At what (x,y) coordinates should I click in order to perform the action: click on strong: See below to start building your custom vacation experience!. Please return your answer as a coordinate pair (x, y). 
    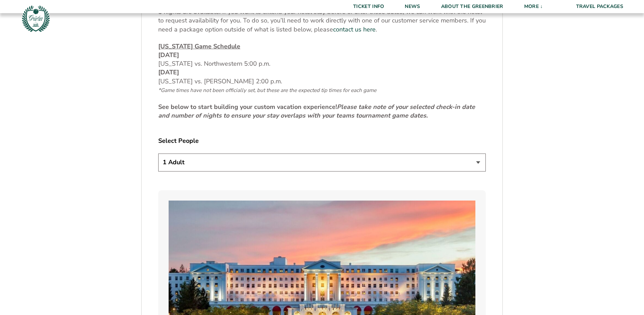
    Looking at the image, I should click on (316, 111).